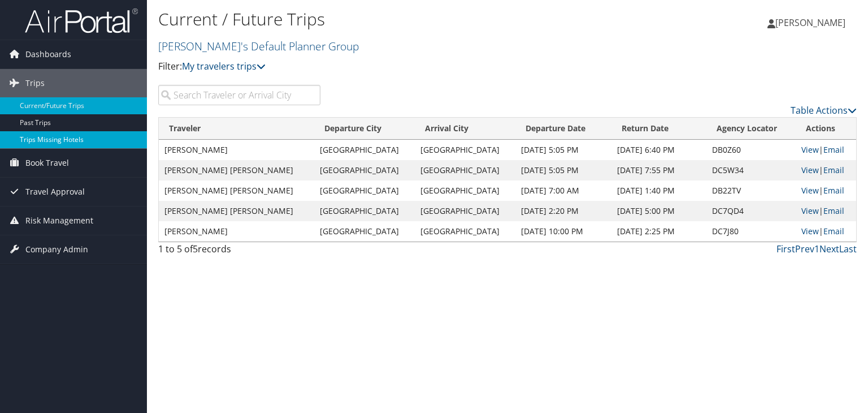 This screenshot has height=413, width=868. What do you see at coordinates (564, 129) in the screenshot?
I see `th: Departure Date: activate to sort column descending` at bounding box center [564, 129].